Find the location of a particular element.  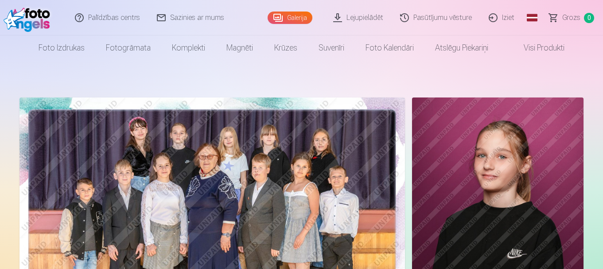

a: Magnēti is located at coordinates (240, 48).